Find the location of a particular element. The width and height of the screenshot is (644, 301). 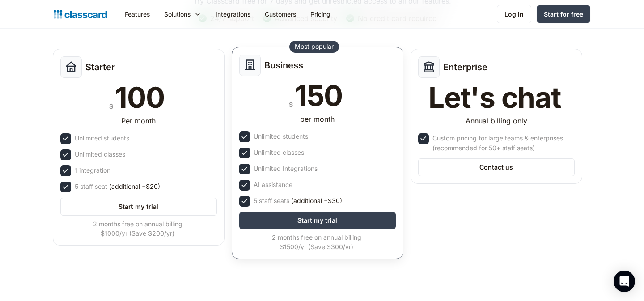

span: (additional +$30) is located at coordinates (317, 201).